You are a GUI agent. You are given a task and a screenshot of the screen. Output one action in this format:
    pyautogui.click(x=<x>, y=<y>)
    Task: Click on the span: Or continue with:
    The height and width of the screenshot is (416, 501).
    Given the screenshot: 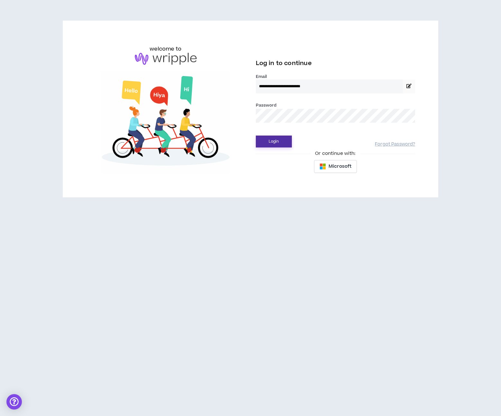 What is the action you would take?
    pyautogui.click(x=335, y=154)
    